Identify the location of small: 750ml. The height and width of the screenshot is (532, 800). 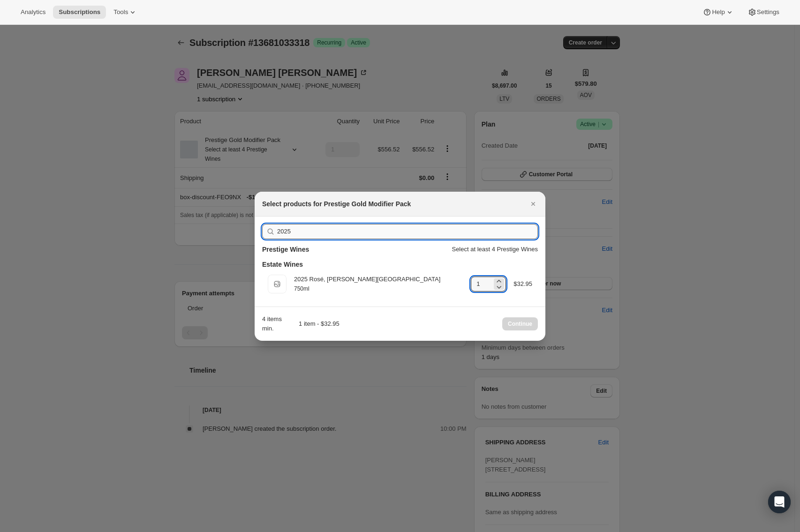
(302, 288).